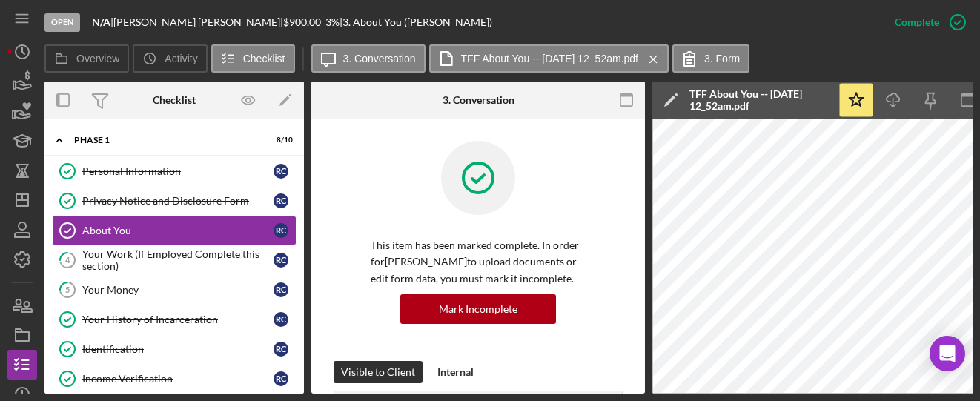  What do you see at coordinates (178, 290) in the screenshot?
I see `div: Your Money` at bounding box center [178, 290].